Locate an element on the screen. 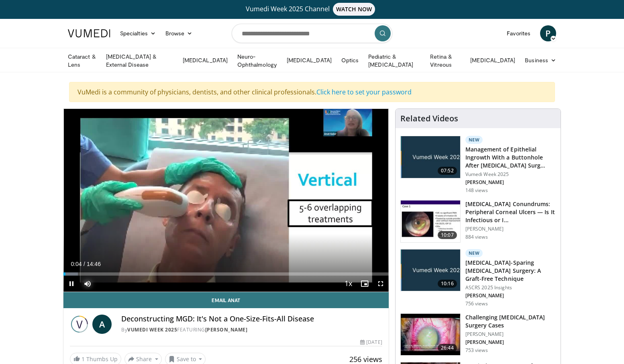  span: 14:46 is located at coordinates (93, 264).